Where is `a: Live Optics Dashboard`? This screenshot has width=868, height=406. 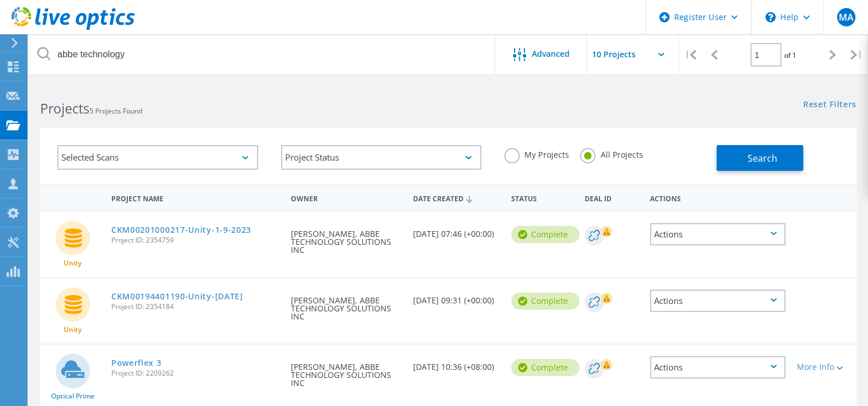
a: Live Optics Dashboard is located at coordinates (73, 28).